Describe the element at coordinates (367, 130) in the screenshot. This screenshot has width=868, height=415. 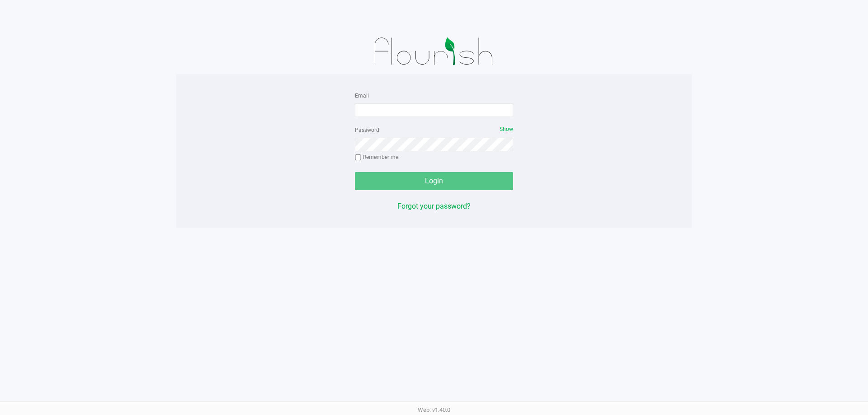
I see `label: Password` at that location.